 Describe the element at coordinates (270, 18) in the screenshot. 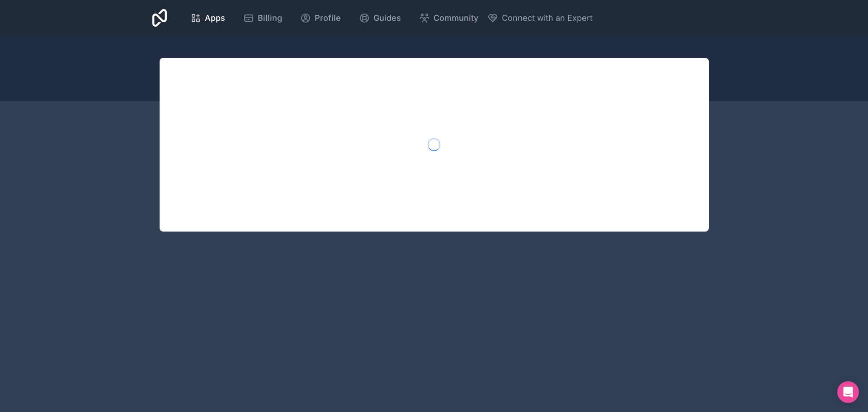

I see `span: Billing` at that location.